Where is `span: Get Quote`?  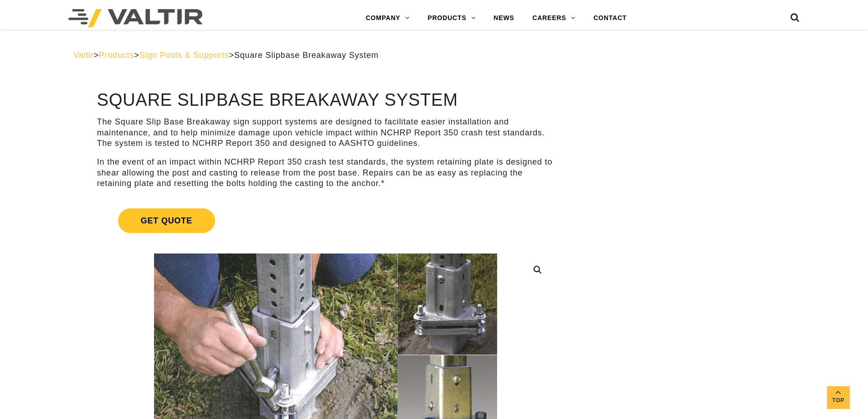
span: Get Quote is located at coordinates (166, 221).